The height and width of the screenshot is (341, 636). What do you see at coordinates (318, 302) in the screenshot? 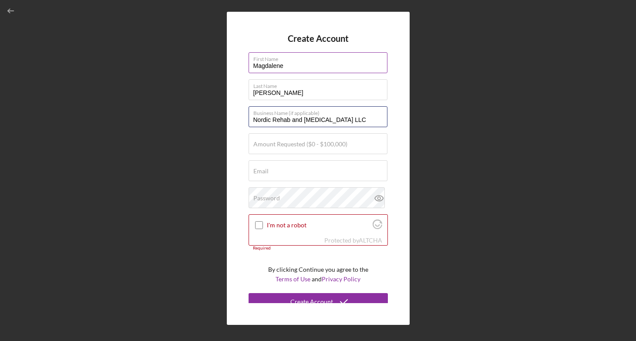
I see `button: Create Account` at bounding box center [318, 302].